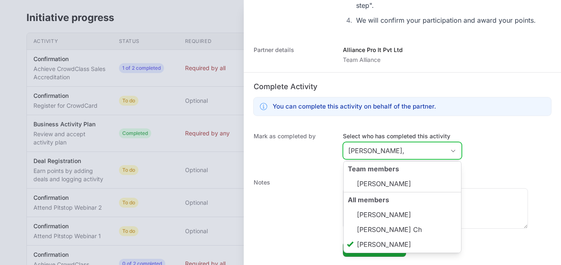  I want to click on label: Select who has completed this activity, so click(402, 136).